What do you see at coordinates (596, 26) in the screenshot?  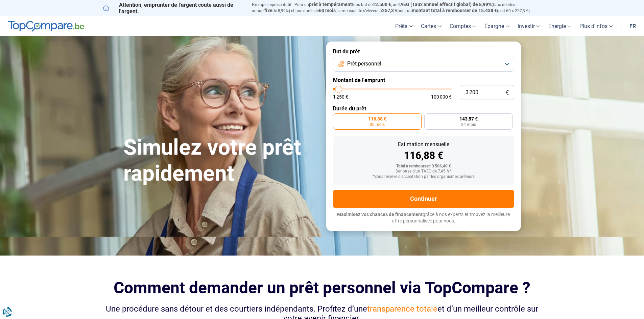 I see `a: Plus d'infos` at bounding box center [596, 26].